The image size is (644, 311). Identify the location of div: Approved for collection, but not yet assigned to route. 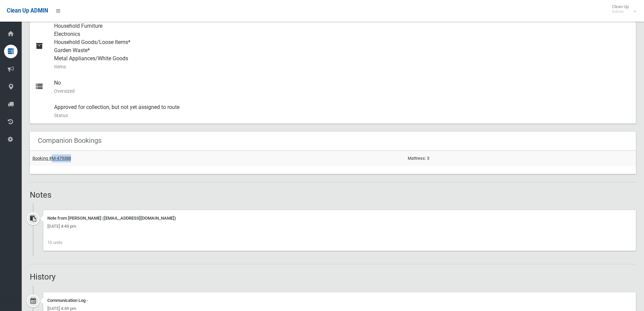
(342, 112).